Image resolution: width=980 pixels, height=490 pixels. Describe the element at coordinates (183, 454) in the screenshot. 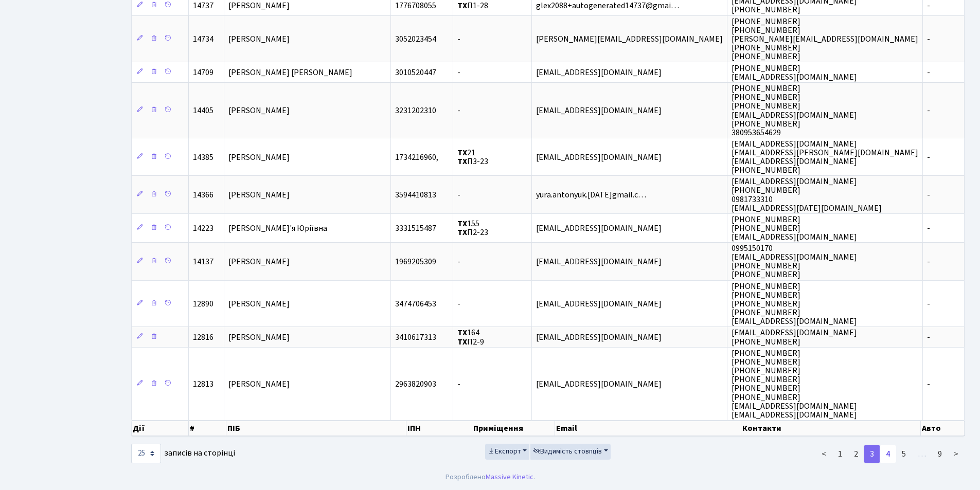

I see `label: записів на сторінці` at that location.